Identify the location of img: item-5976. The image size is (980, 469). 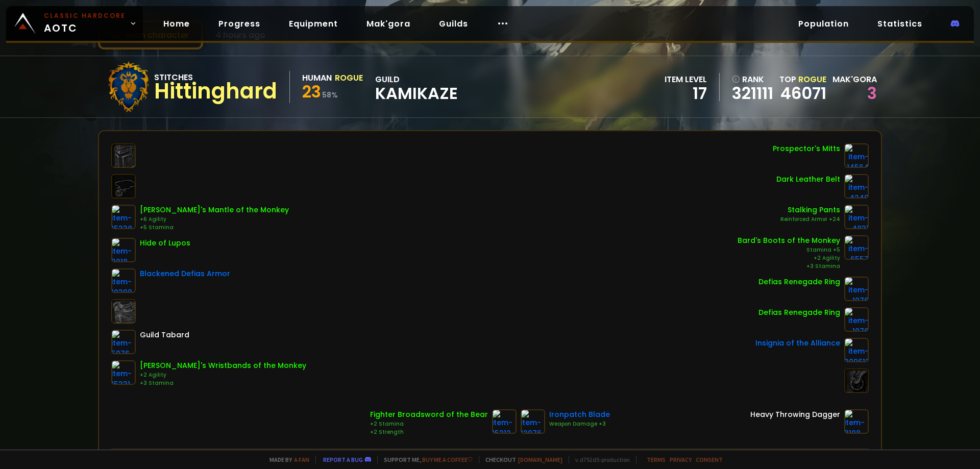
(124, 342).